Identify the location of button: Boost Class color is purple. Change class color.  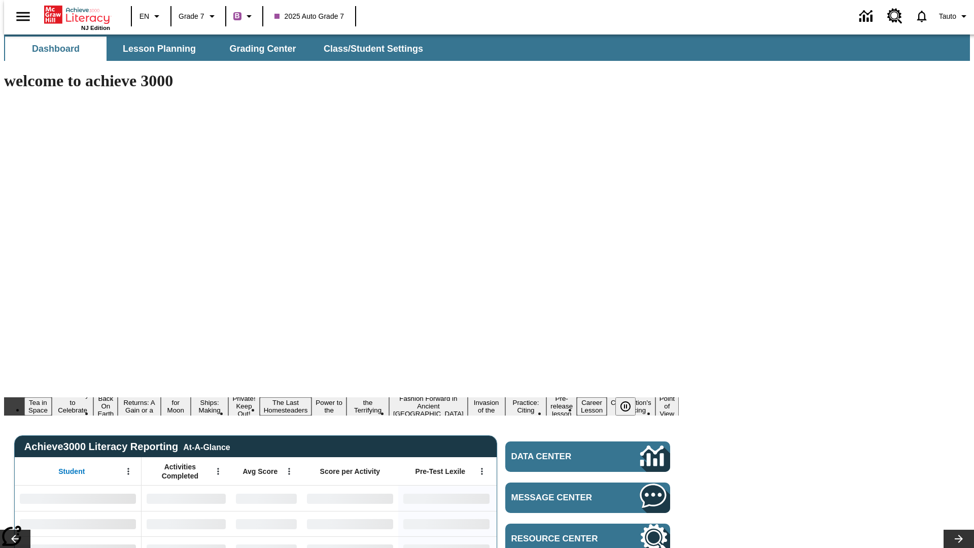
(244, 16).